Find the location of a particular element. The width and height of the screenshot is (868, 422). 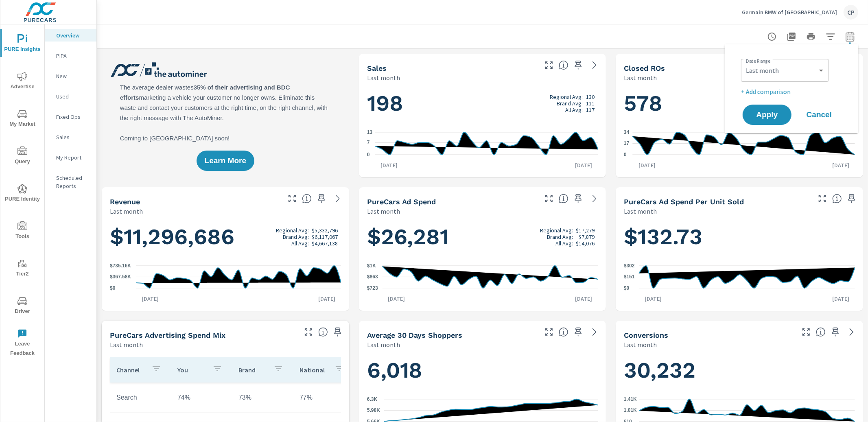

span: Cancel is located at coordinates (819, 115).